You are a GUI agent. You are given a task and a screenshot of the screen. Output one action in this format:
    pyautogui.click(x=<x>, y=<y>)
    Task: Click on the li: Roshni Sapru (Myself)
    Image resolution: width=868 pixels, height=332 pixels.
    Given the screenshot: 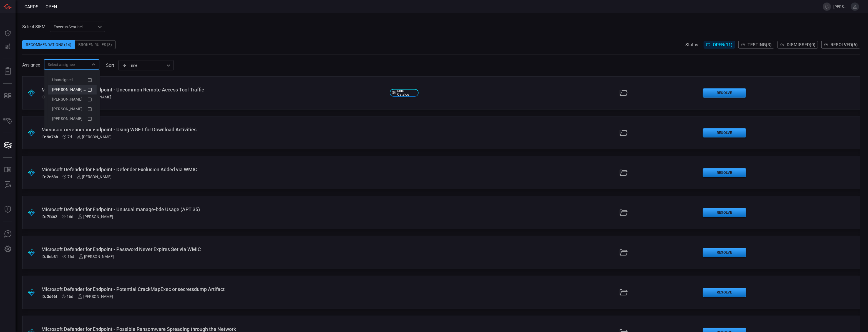 What is the action you would take?
    pyautogui.click(x=72, y=89)
    